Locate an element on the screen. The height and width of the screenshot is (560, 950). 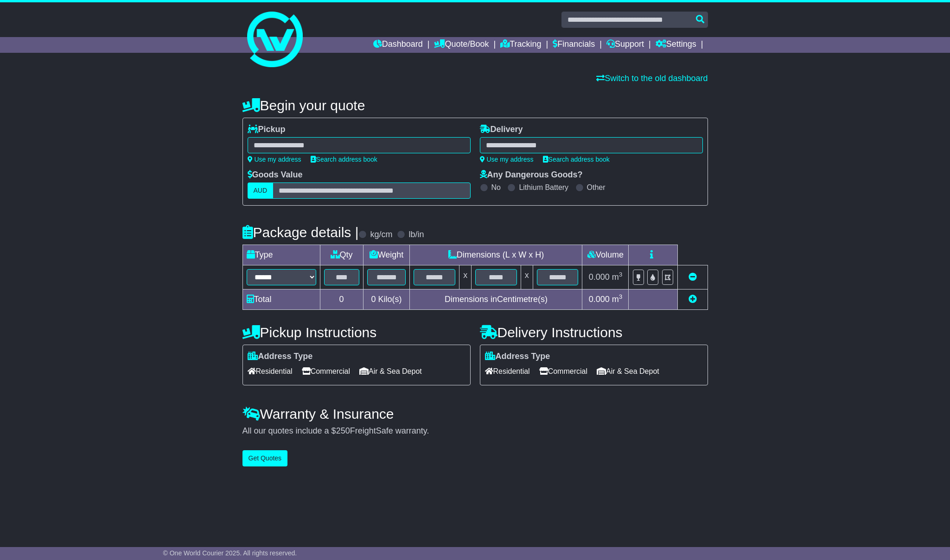
h4: Begin your quote is located at coordinates (475, 105).